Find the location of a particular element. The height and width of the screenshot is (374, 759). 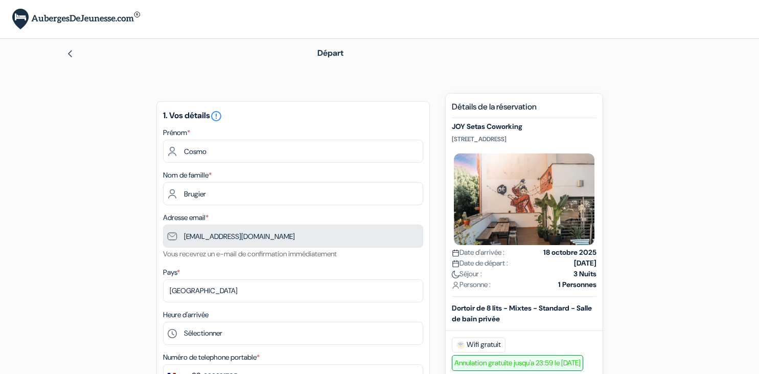

span: Départ is located at coordinates (330, 53).